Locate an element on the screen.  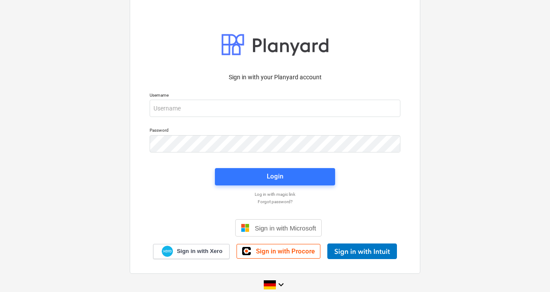
img: Xero logo is located at coordinates (167, 251).